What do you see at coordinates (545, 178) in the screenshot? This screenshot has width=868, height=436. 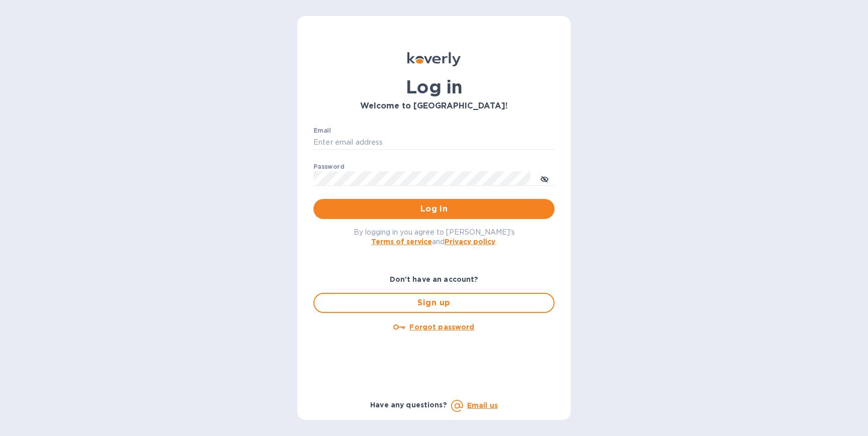 I see `button: toggle password visibility` at bounding box center [545, 178].